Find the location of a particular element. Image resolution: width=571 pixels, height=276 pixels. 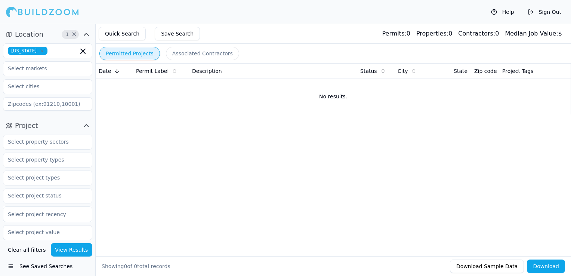

button: Quick Search is located at coordinates (122, 34).